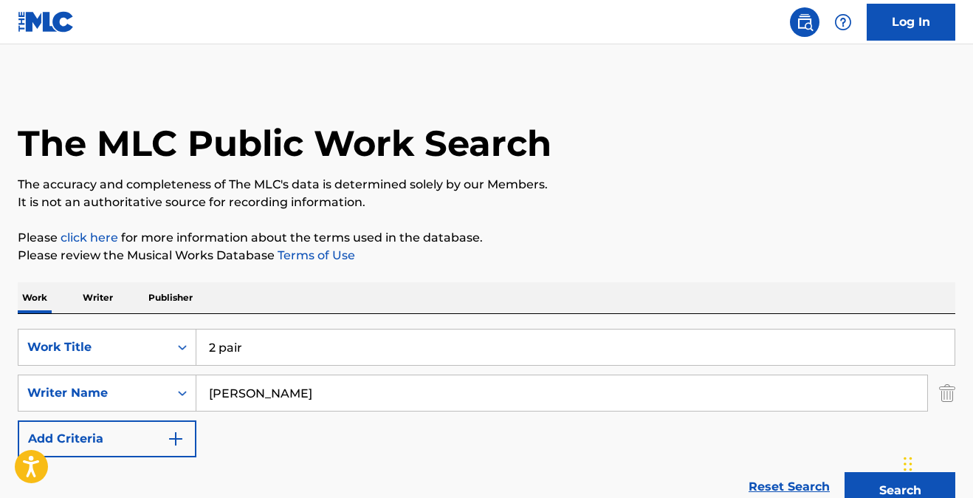 The image size is (973, 498). Describe the element at coordinates (97, 298) in the screenshot. I see `p: Writer` at that location.